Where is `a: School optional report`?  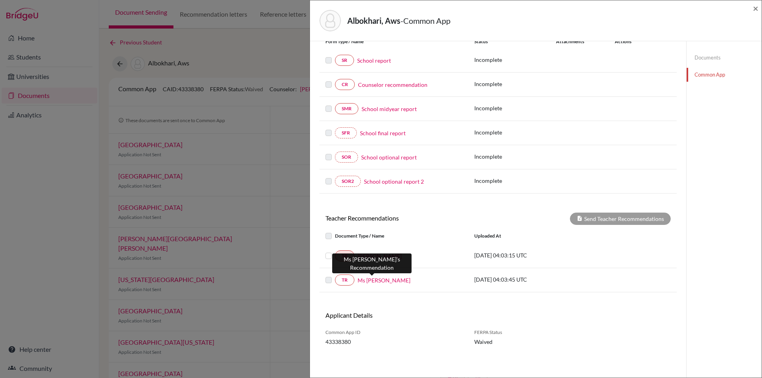
a: School optional report is located at coordinates (389, 157).